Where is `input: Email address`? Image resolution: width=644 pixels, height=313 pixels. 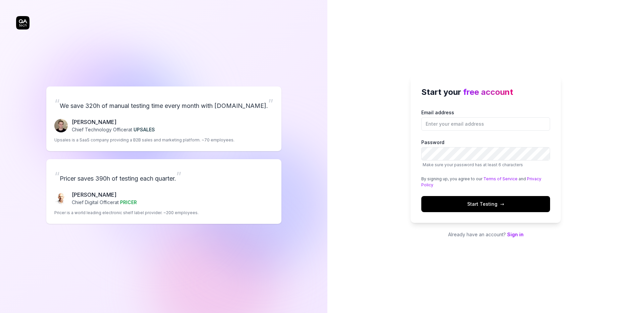
input: Email address is located at coordinates (486, 124).